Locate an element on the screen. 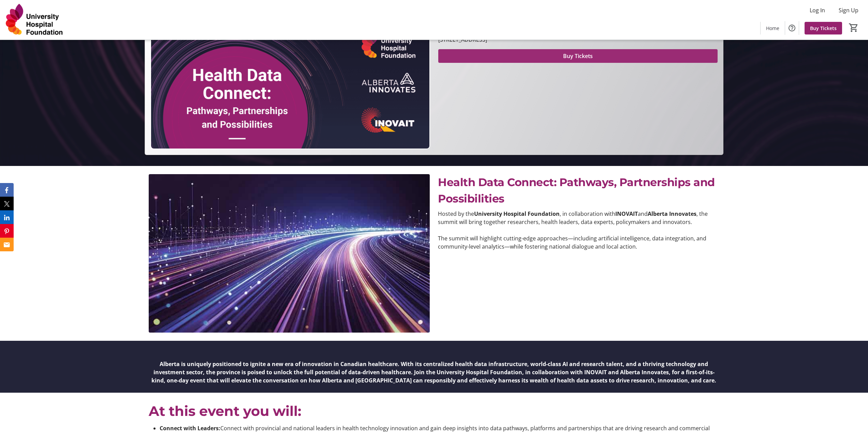 The width and height of the screenshot is (868, 434). strong: Alberta is uniquely positioned to ignite a new era of innovation in Canadian healthcare. With its... is located at coordinates (434, 372).